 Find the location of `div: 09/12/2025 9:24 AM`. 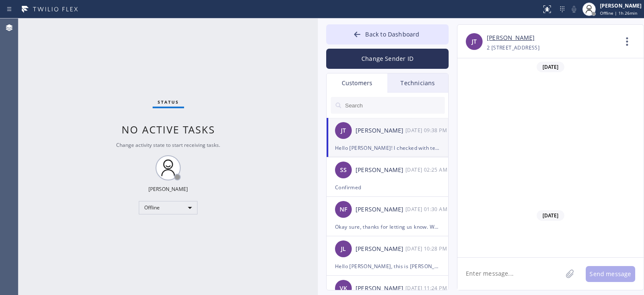

div: 09/12/2025 9:24 AM is located at coordinates (427, 288).